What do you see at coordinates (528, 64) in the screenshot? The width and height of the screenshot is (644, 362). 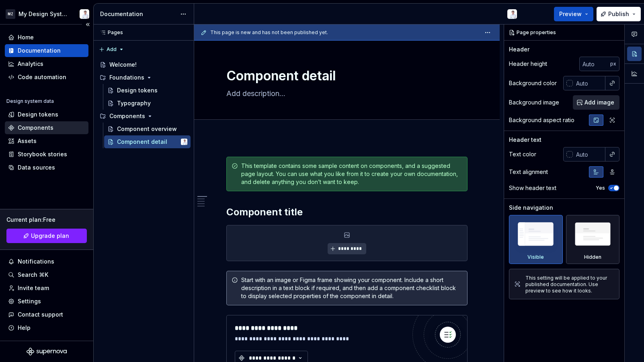 I see `div: Header height` at bounding box center [528, 64].